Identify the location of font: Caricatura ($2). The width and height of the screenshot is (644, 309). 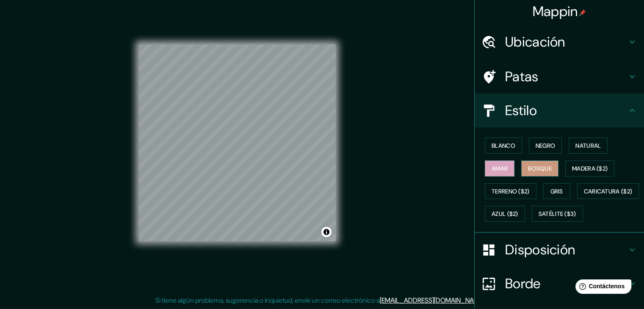
(608, 191).